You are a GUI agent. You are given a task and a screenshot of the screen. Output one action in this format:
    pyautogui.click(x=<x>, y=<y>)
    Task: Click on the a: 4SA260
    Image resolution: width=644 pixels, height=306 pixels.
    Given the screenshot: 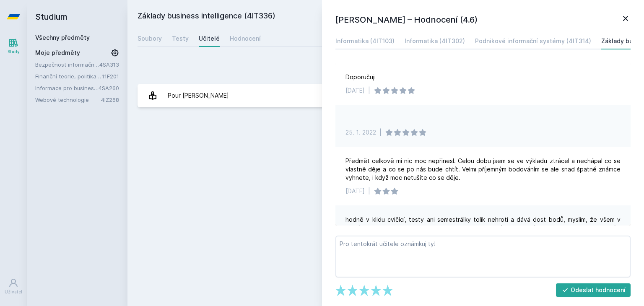 What is the action you would take?
    pyautogui.click(x=109, y=88)
    